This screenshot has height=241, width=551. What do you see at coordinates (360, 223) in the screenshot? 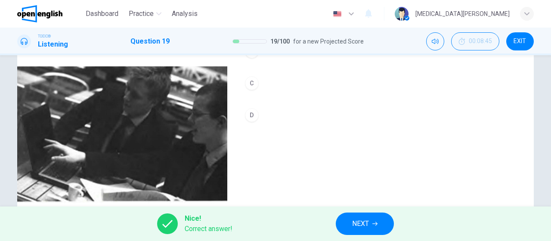
I see `span: NEXT` at bounding box center [360, 223].